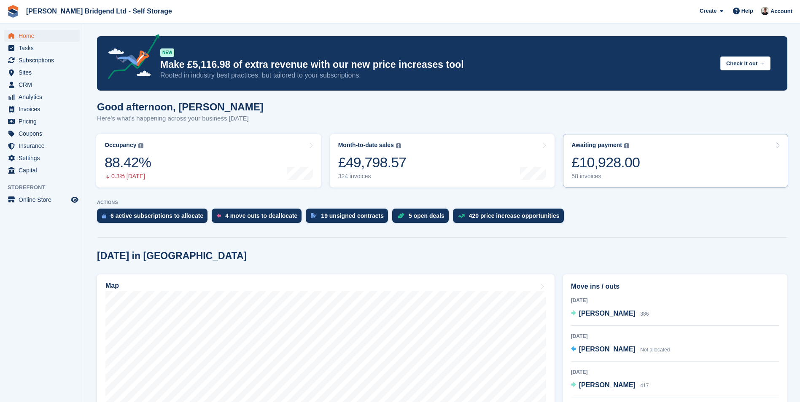 This screenshot has width=800, height=402. I want to click on h2: Map, so click(112, 286).